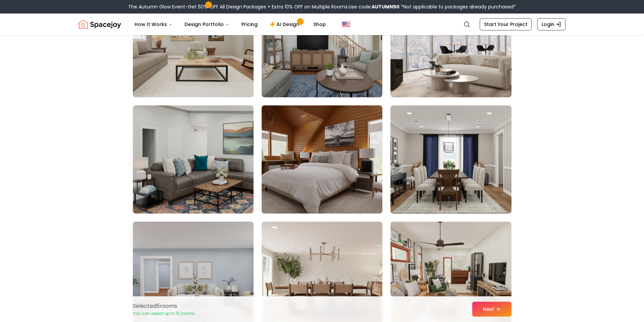 The width and height of the screenshot is (644, 322). Describe the element at coordinates (100, 24) in the screenshot. I see `img: Spacejoy Logo` at that location.